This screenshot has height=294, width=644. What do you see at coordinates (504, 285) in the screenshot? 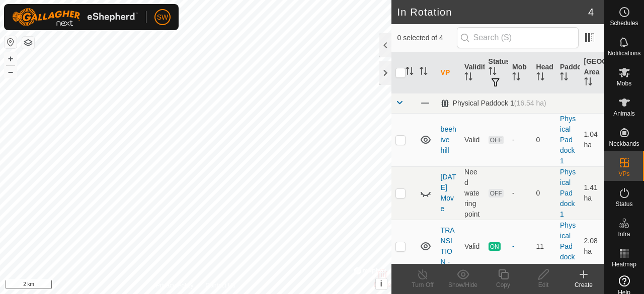
I see `div: Copy` at bounding box center [504, 285].